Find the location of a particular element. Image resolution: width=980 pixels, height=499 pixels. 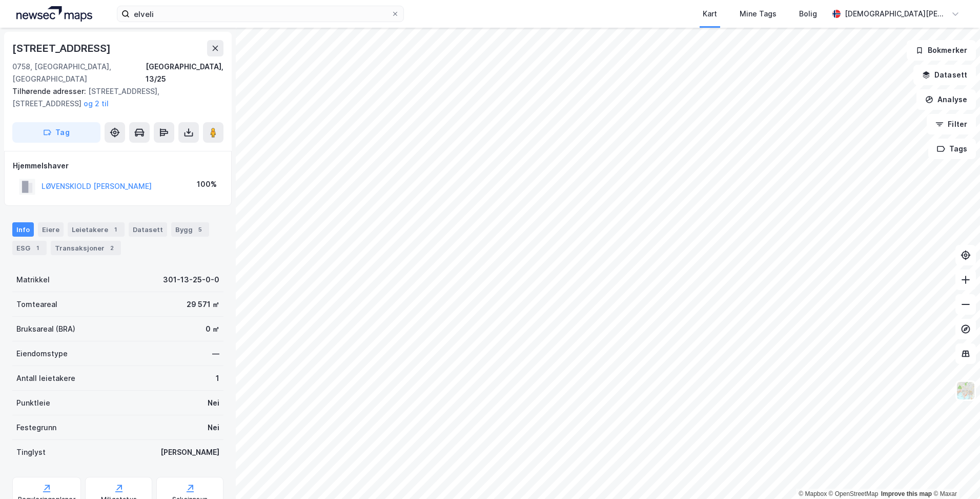

button: Bokmerker is located at coordinates (941, 51).